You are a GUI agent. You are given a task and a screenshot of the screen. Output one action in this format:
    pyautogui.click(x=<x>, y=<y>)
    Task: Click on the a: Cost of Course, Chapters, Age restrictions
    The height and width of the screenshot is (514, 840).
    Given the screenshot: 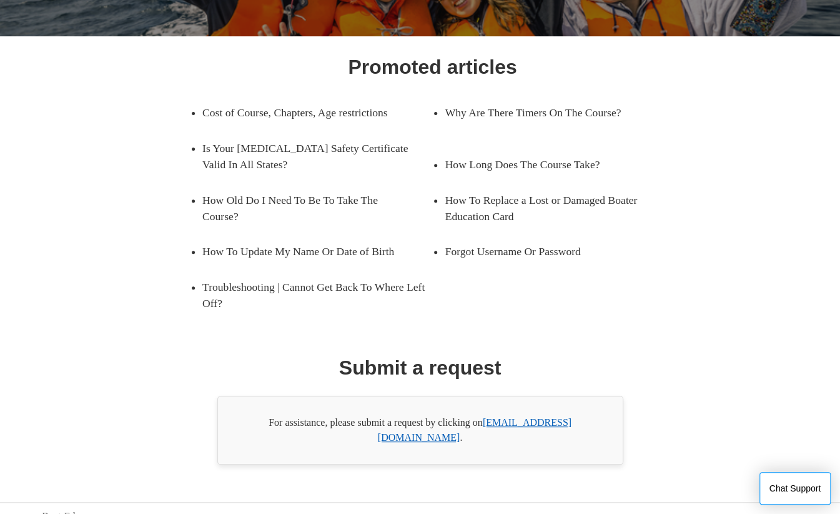 What is the action you would take?
    pyautogui.click(x=308, y=112)
    